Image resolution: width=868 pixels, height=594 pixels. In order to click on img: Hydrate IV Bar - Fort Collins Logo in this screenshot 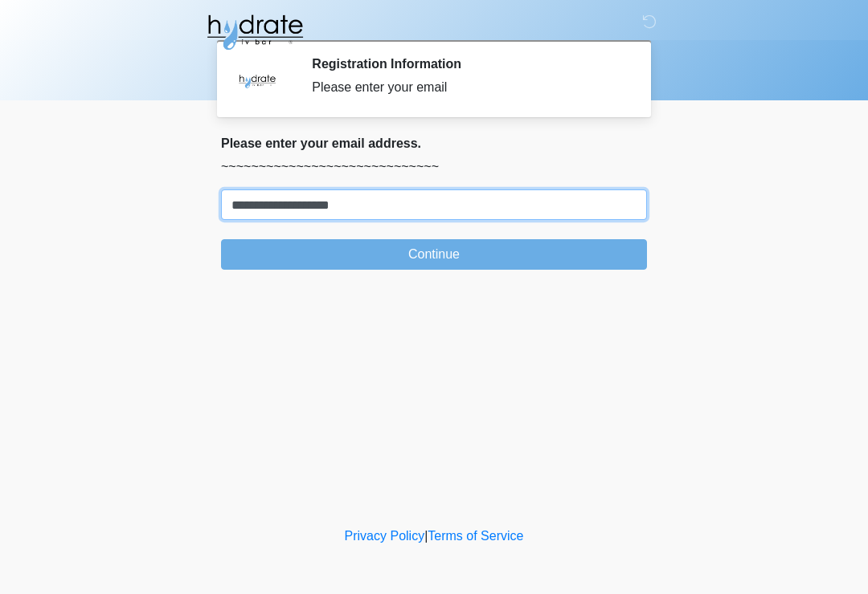, I will do `click(254, 32)`.